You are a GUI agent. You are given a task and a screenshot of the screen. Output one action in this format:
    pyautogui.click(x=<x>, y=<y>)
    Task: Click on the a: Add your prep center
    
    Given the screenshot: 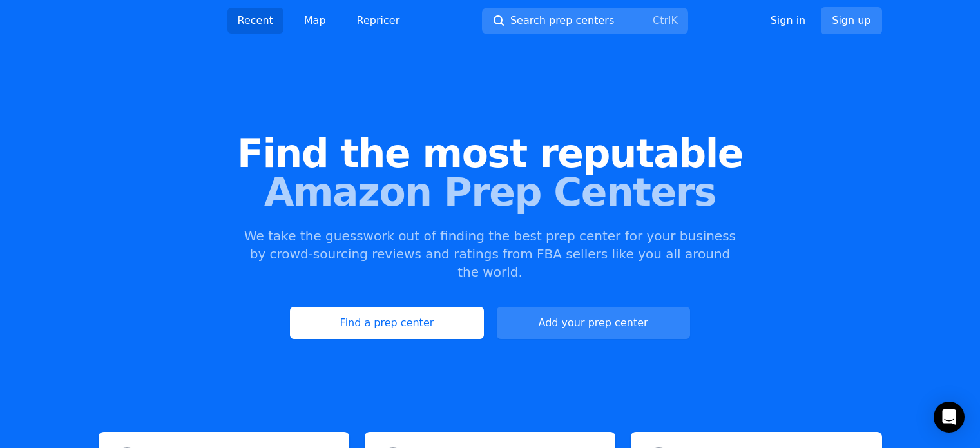 What is the action you would take?
    pyautogui.click(x=594, y=323)
    